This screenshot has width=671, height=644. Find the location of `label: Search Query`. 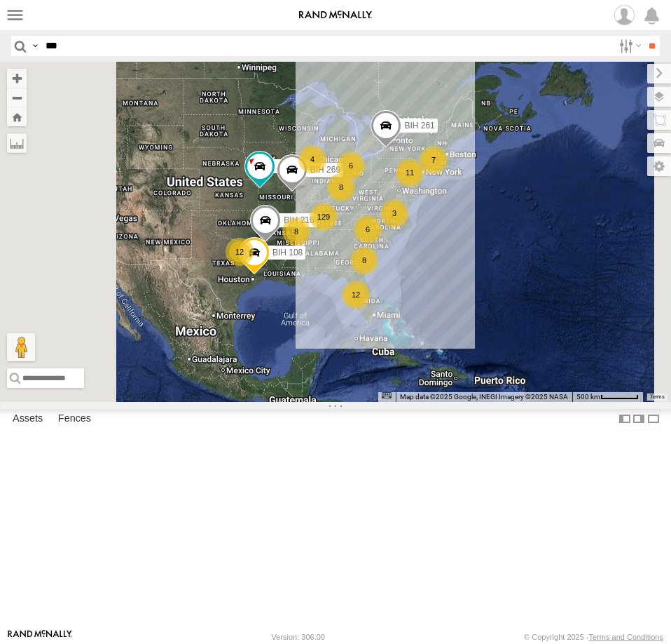

label: Search Query is located at coordinates (35, 46).